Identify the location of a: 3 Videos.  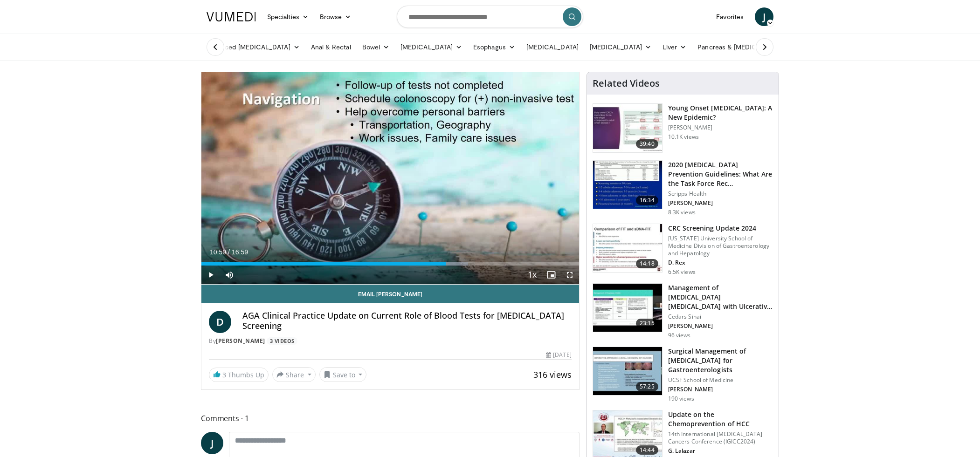
(282, 341).